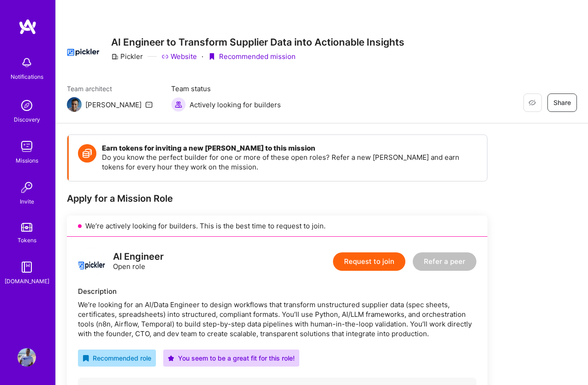 Image resolution: width=588 pixels, height=385 pixels. Describe the element at coordinates (178, 105) in the screenshot. I see `img: Actively looking for builders` at that location.